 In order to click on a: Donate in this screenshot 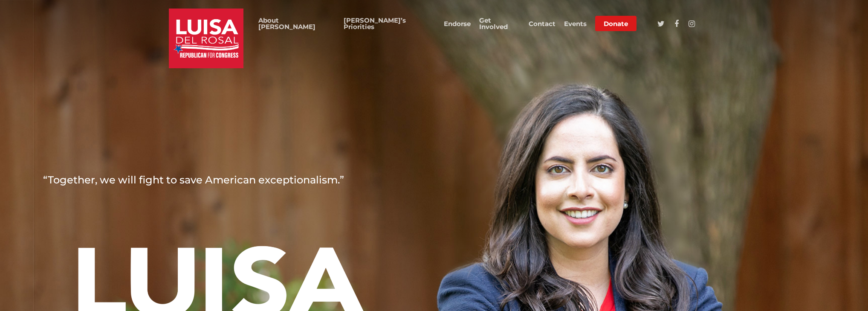, I will do `click(615, 24)`.